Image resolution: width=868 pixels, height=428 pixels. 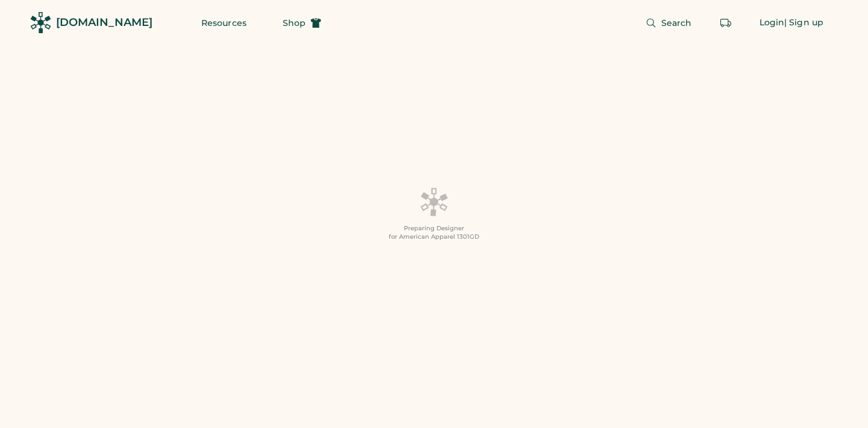 I want to click on button: Retrieve an order, so click(x=726, y=23).